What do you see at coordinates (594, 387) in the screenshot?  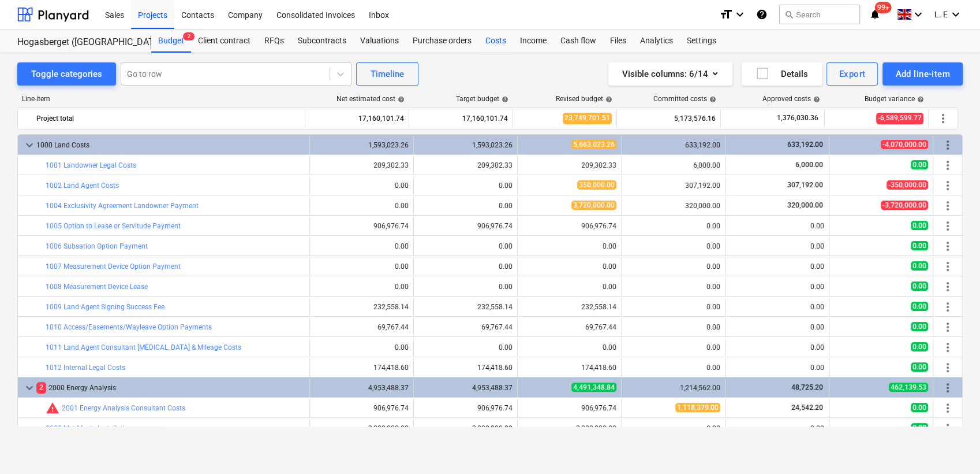 I see `span: 4,491,348.84` at bounding box center [594, 387].